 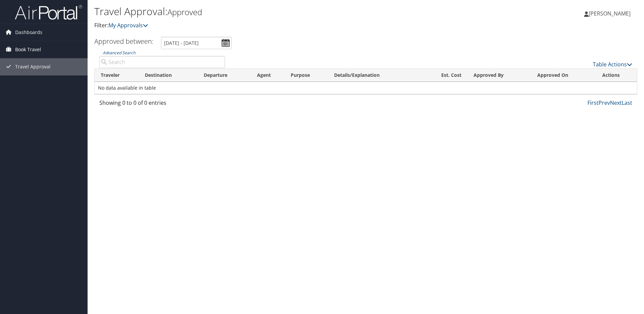 I want to click on th: Approved On: activate to sort column ascending, so click(x=564, y=75).